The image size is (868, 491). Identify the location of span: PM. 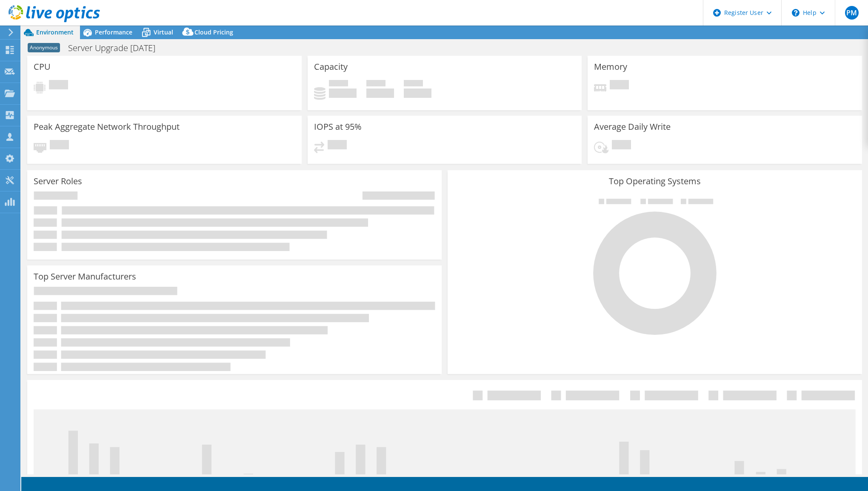
(852, 13).